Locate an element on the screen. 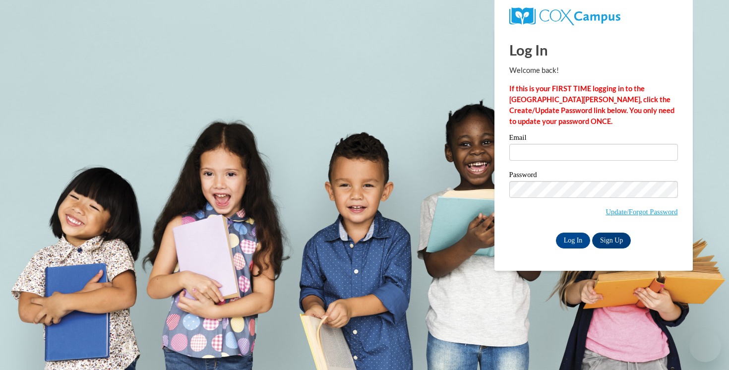  p: Welcome back! is located at coordinates (593, 70).